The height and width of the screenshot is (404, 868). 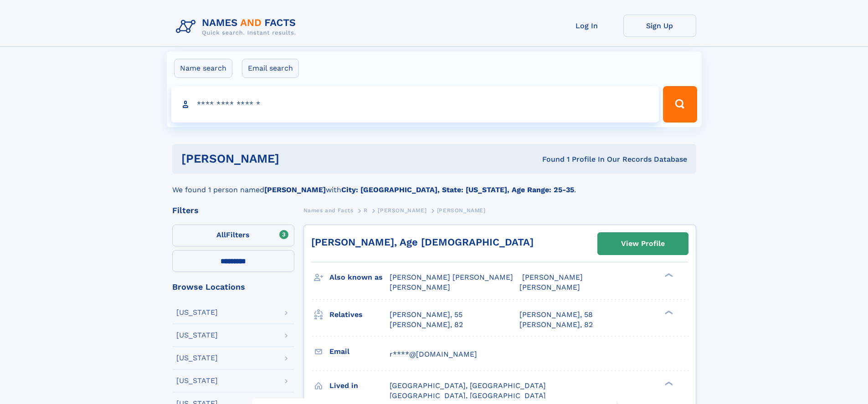 I want to click on input: search input, so click(x=415, y=105).